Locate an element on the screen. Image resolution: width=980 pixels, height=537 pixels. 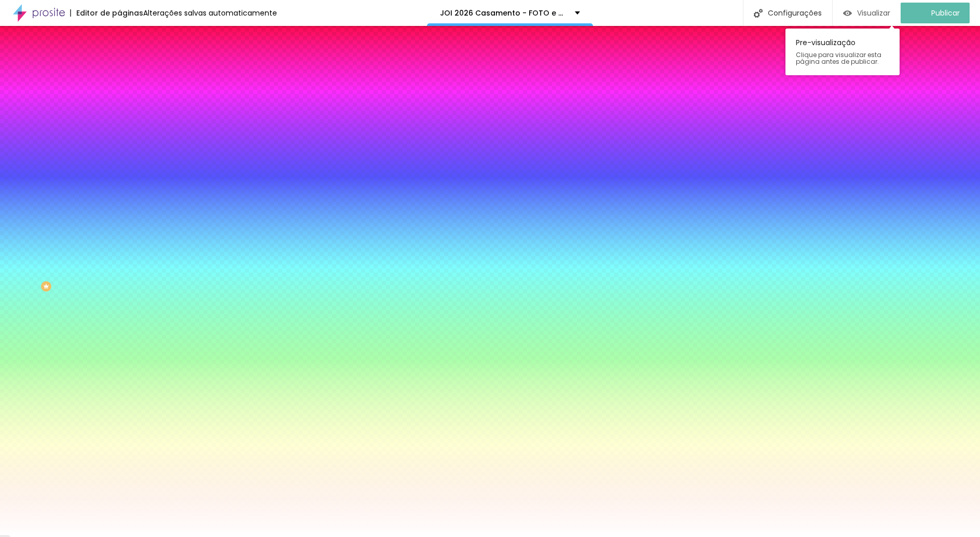
img: Icone is located at coordinates (758, 13).